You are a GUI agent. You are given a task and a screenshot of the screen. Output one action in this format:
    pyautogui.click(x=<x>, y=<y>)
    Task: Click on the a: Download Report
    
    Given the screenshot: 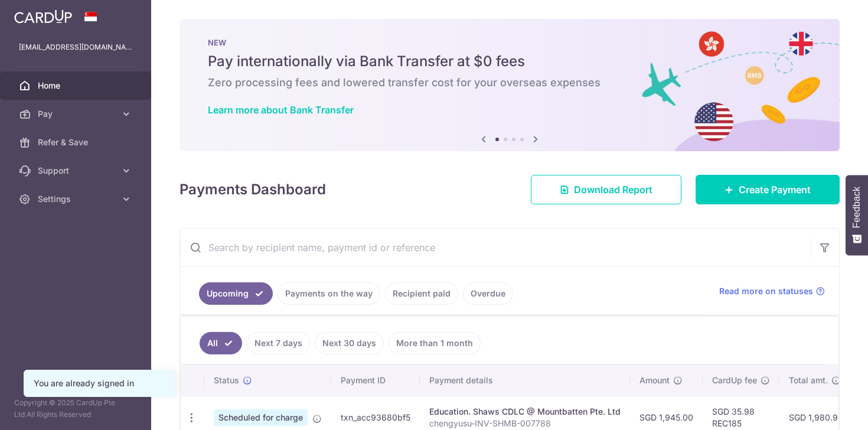 What is the action you would take?
    pyautogui.click(x=606, y=190)
    